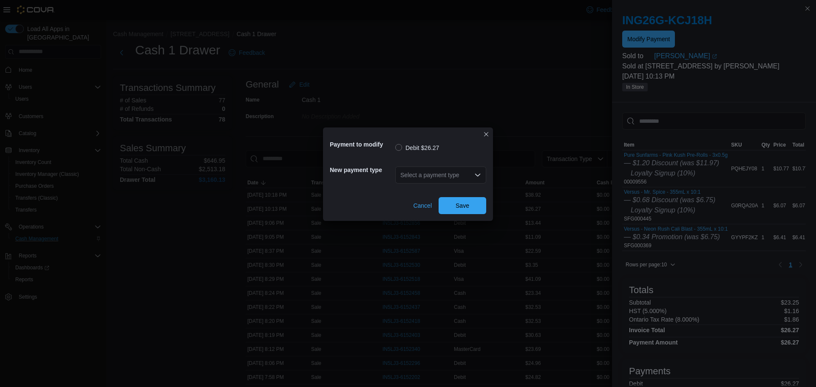 The image size is (816, 387). What do you see at coordinates (417, 148) in the screenshot?
I see `label: Debit $26.27` at bounding box center [417, 148].